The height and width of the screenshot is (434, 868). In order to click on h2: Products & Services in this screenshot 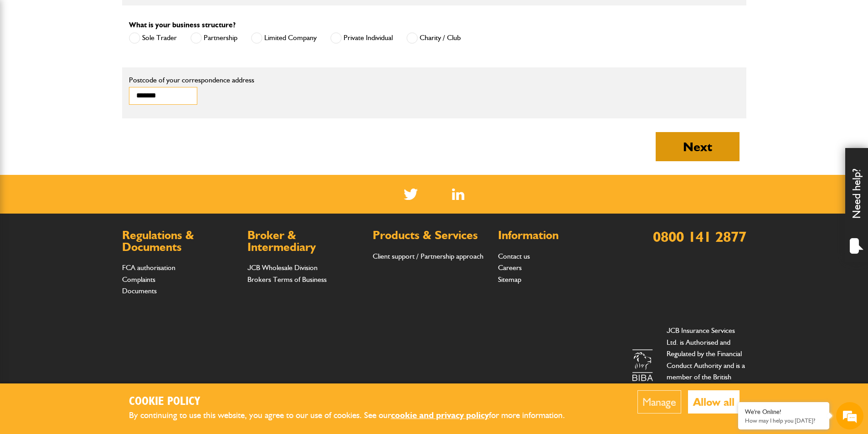, I will do `click(431, 235)`.